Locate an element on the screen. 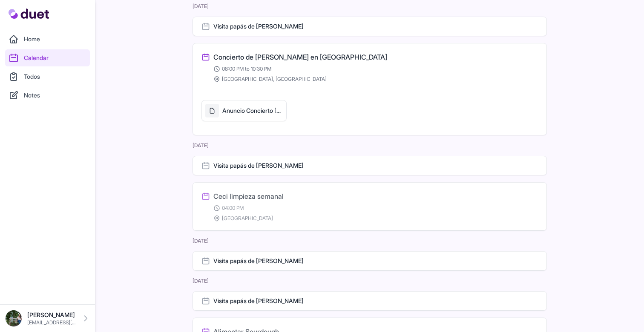 Image resolution: width=644 pixels, height=332 pixels. h5: Anuncio Concierto Yerai Cortés is located at coordinates (253, 111).